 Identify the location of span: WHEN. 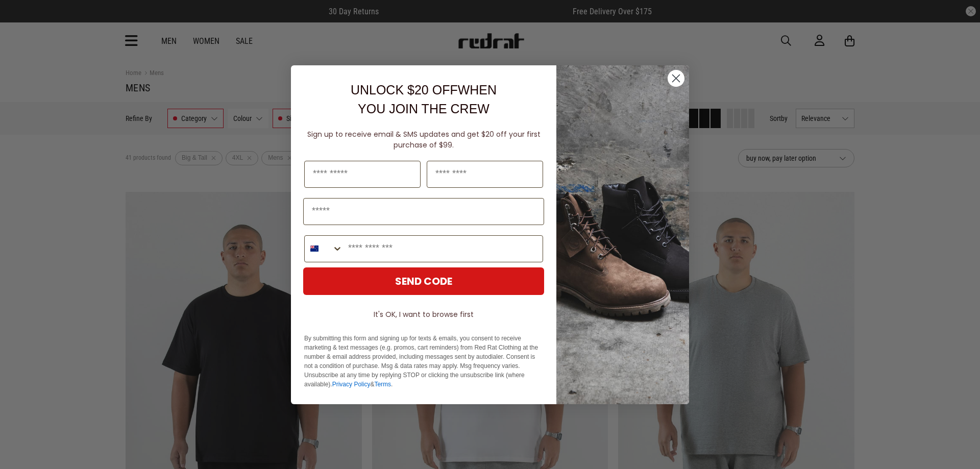
(478, 90).